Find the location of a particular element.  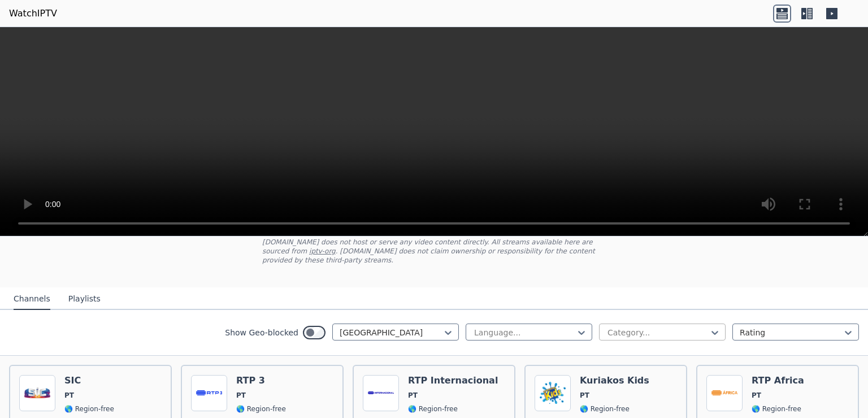

img: RTP Internacional is located at coordinates (381, 393).